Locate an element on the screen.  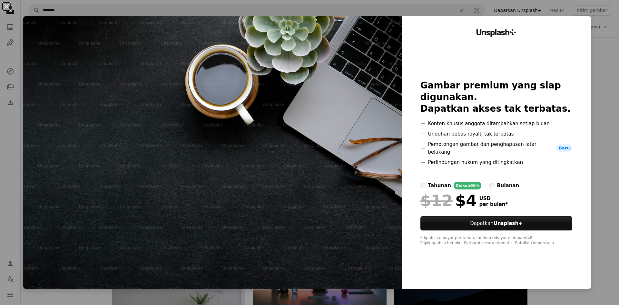
button: DapatkanUnsplash+ is located at coordinates (496, 223).